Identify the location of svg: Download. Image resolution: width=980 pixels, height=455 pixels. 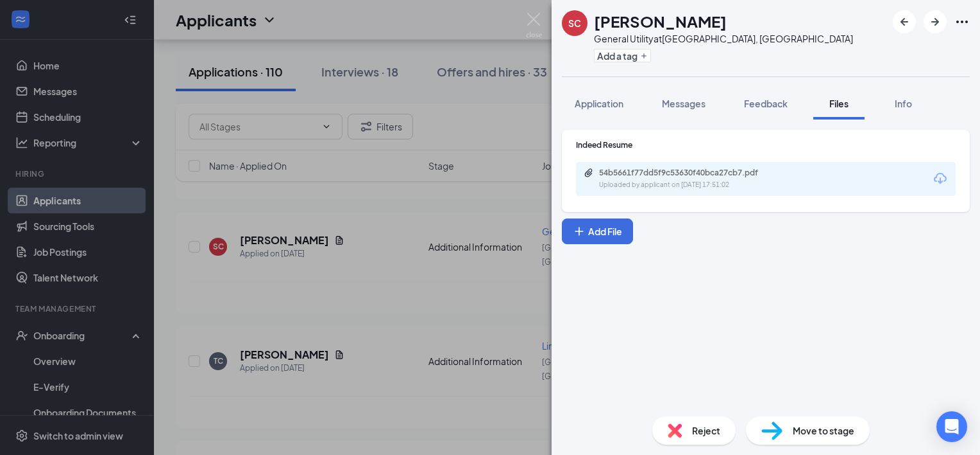
(941, 178).